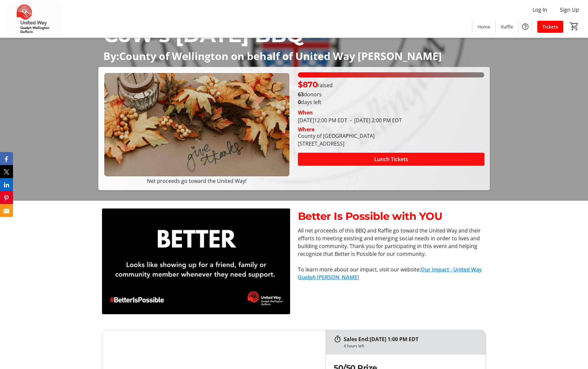 Image resolution: width=588 pixels, height=369 pixels. Describe the element at coordinates (392, 242) in the screenshot. I see `p: All net proceeds of this BBQ and Raffle go toward the United Way and their efforts to meeting exi...` at that location.